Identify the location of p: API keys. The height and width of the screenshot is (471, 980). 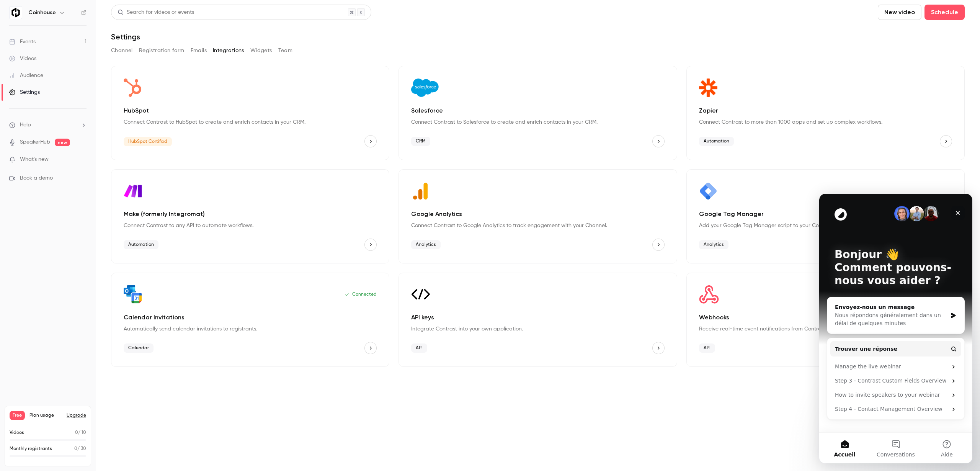
(538, 318).